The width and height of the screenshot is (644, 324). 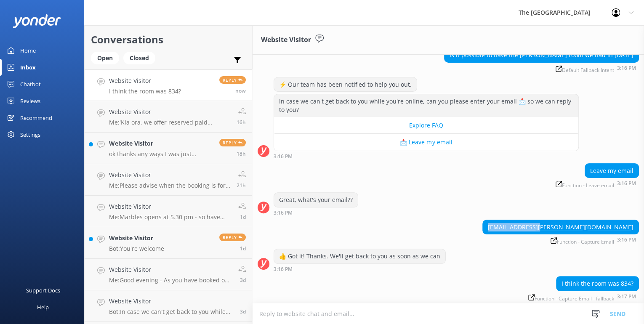 What do you see at coordinates (30, 135) in the screenshot?
I see `div: Settings` at bounding box center [30, 135].